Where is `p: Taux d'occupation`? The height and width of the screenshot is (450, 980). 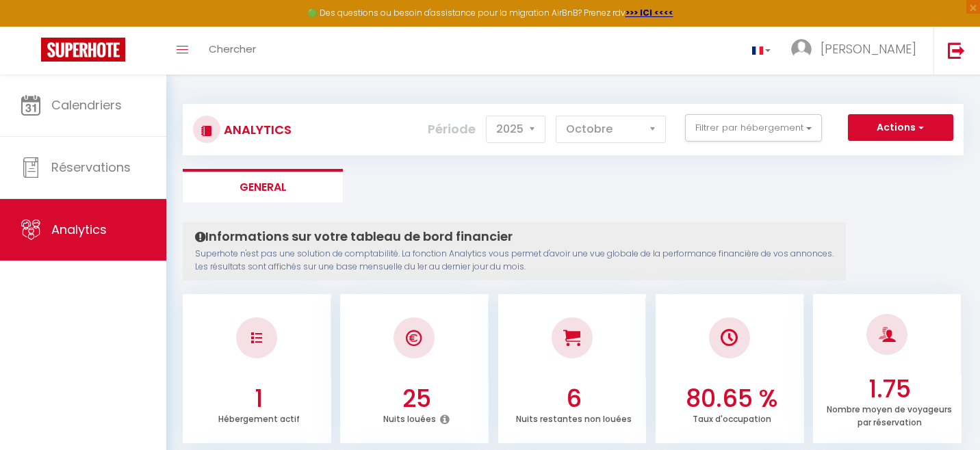
p: Taux d'occupation is located at coordinates (731, 417).